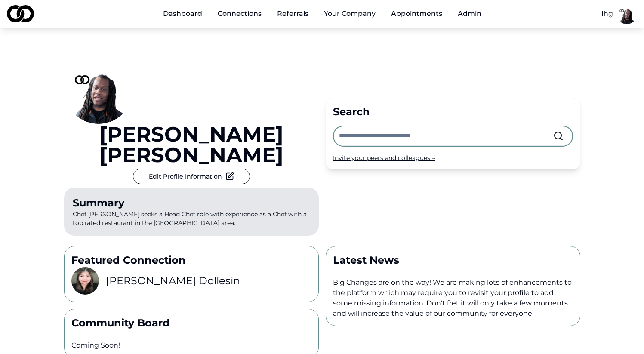 The height and width of the screenshot is (354, 644). What do you see at coordinates (453, 298) in the screenshot?
I see `p: Big Changes are on the way! We are making lots of enhancements to the platform which may require ...` at bounding box center [453, 298].